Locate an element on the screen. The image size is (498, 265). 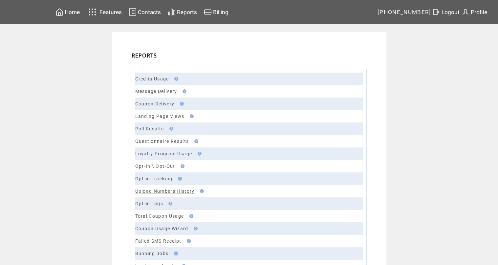
a: Credits Usage is located at coordinates (152, 79).